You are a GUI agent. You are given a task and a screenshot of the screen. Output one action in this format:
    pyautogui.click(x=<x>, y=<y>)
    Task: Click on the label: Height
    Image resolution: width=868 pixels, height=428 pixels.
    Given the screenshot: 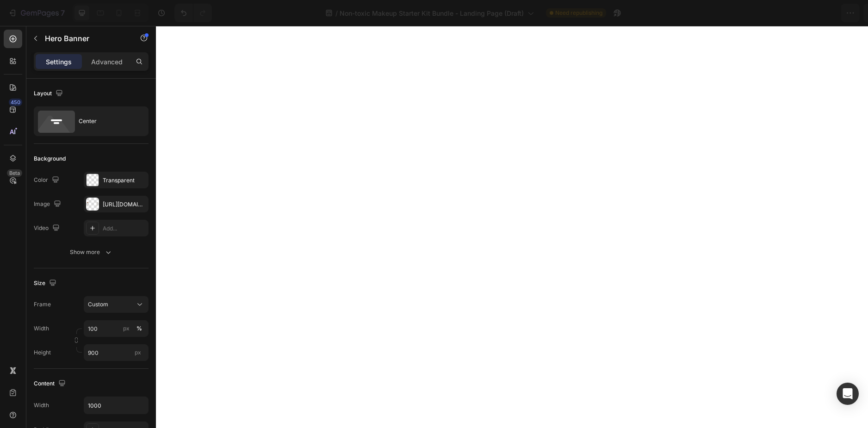 What is the action you would take?
    pyautogui.click(x=42, y=352)
    